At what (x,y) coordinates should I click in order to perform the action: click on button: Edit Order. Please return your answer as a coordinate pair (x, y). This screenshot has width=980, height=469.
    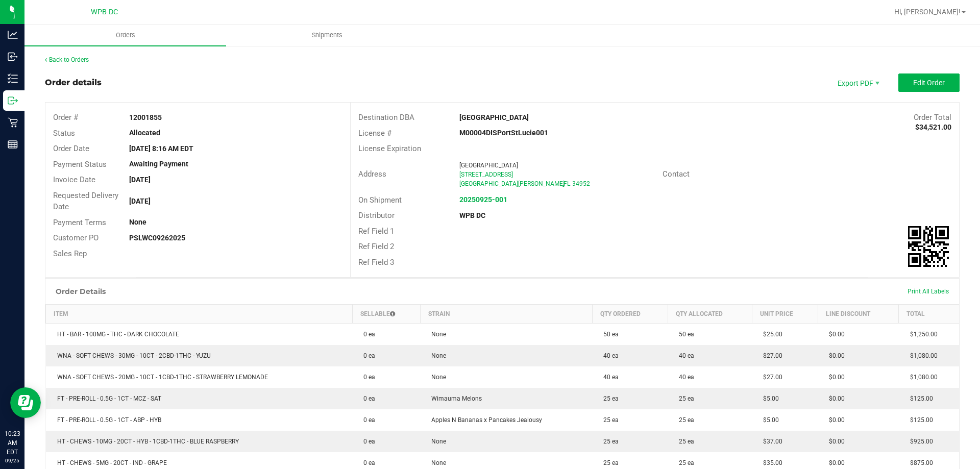
    Looking at the image, I should click on (929, 83).